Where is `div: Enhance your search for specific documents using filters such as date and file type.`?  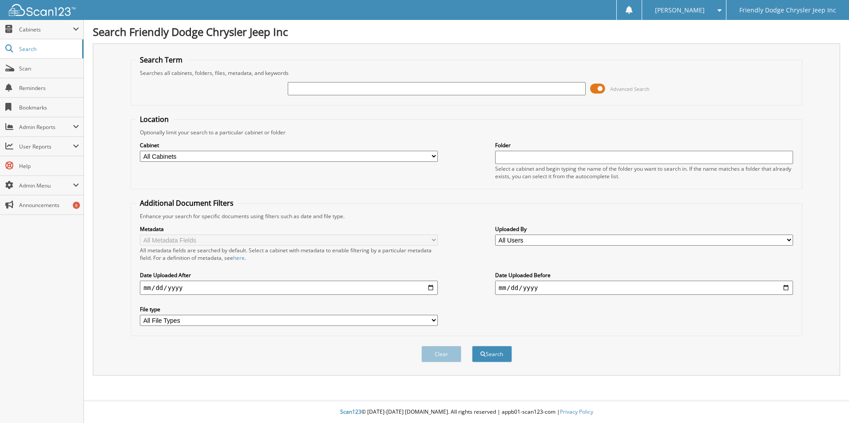 div: Enhance your search for specific documents using filters such as date and file type. is located at coordinates (466, 216).